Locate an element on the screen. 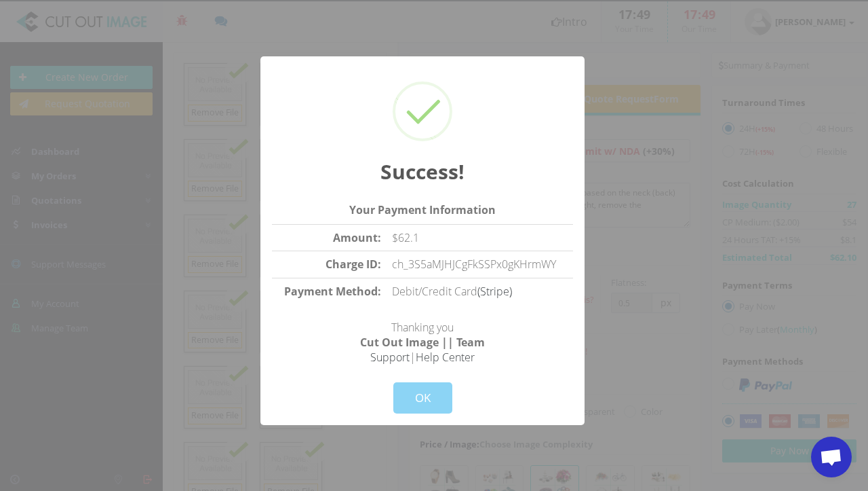 The width and height of the screenshot is (868, 491). strong: Payment Method: is located at coordinates (332, 291).